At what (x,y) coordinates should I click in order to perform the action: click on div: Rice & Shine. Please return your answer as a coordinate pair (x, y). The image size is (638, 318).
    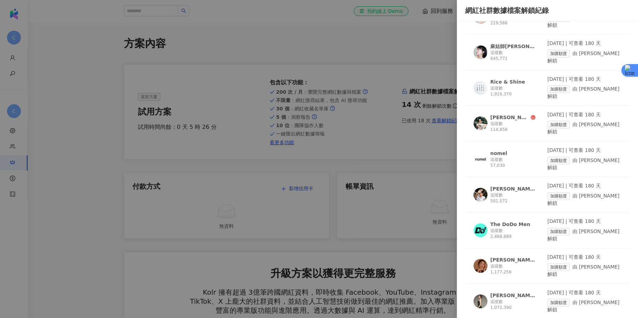
    Looking at the image, I should click on (507, 82).